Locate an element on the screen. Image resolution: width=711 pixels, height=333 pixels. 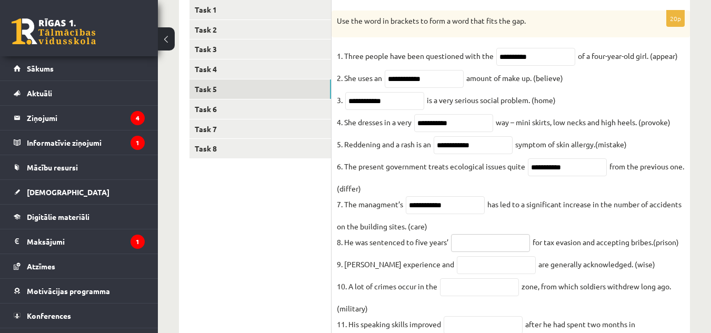
p: 7. The managment’s is located at coordinates (370, 204).